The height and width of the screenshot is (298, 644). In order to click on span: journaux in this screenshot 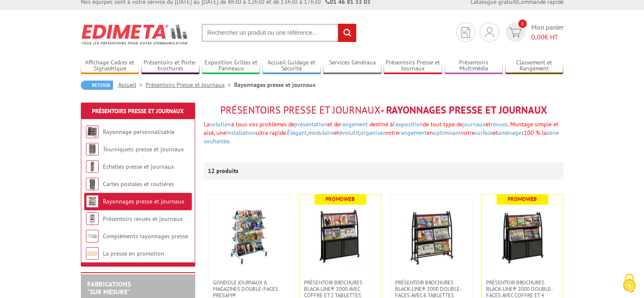, I will do `click(474, 124)`.